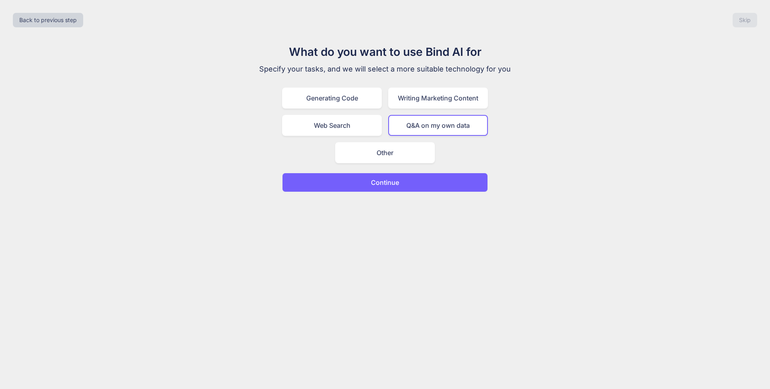  Describe the element at coordinates (385, 69) in the screenshot. I see `p: Specify your tasks, and we will select a more suitable technology for you` at that location.